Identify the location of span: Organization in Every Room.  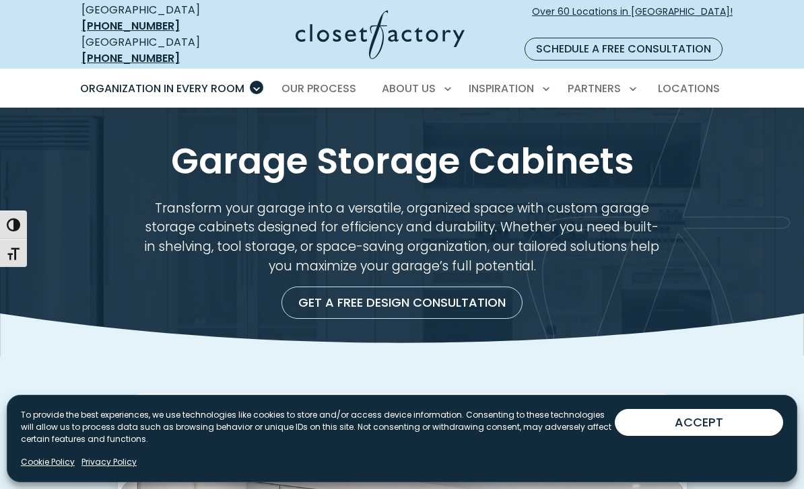
(162, 88).